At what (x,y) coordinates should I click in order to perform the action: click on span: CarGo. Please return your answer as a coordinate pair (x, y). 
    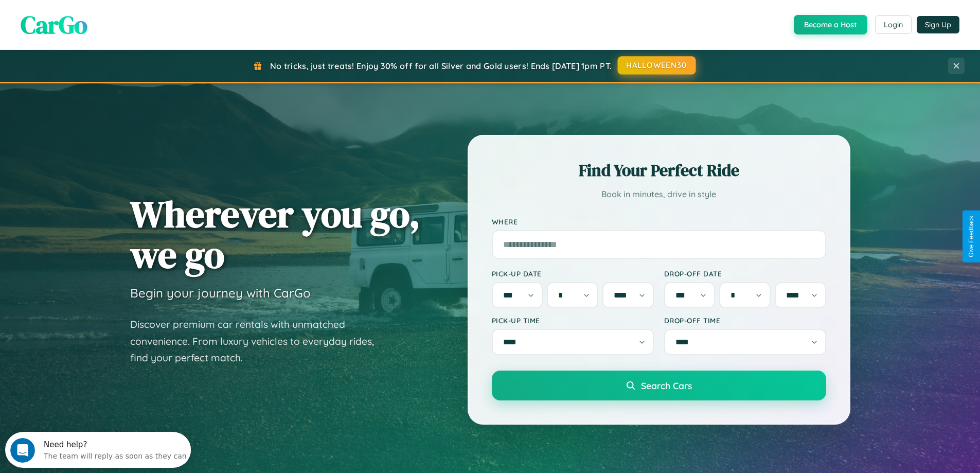
    Looking at the image, I should click on (54, 24).